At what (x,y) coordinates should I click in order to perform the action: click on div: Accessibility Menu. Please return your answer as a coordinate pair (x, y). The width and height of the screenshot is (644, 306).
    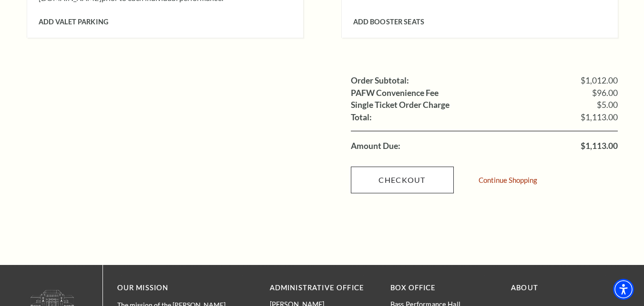
    Looking at the image, I should click on (624, 289).